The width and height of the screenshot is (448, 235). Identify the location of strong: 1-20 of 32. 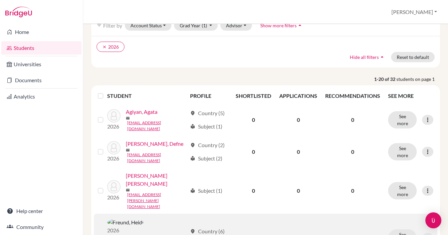
(385, 79).